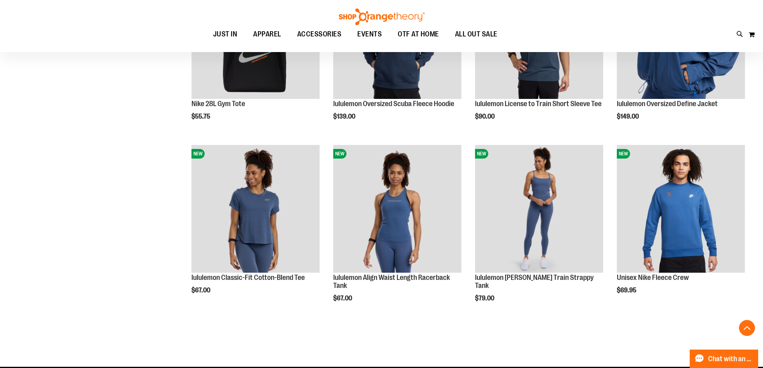 The width and height of the screenshot is (763, 368). What do you see at coordinates (394, 104) in the screenshot?
I see `a: lululemon Oversized Scuba Fleece Hoodie` at bounding box center [394, 104].